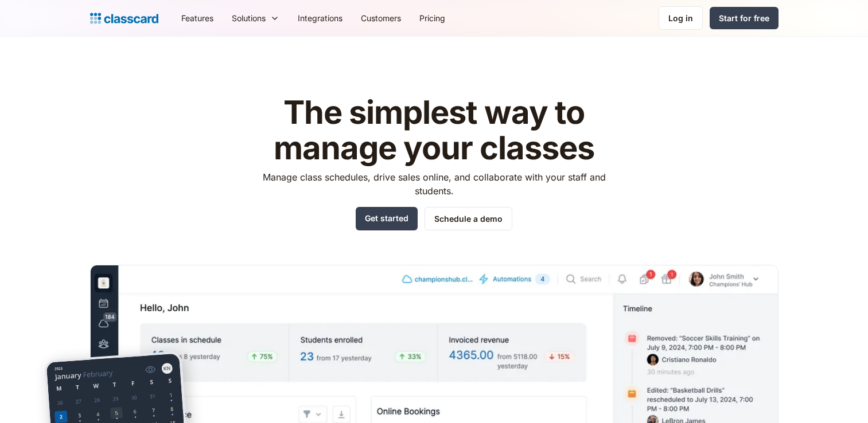 This screenshot has height=423, width=868. I want to click on p: Manage class schedules, drive sales online, and collaborate with your staff and students., so click(433, 184).